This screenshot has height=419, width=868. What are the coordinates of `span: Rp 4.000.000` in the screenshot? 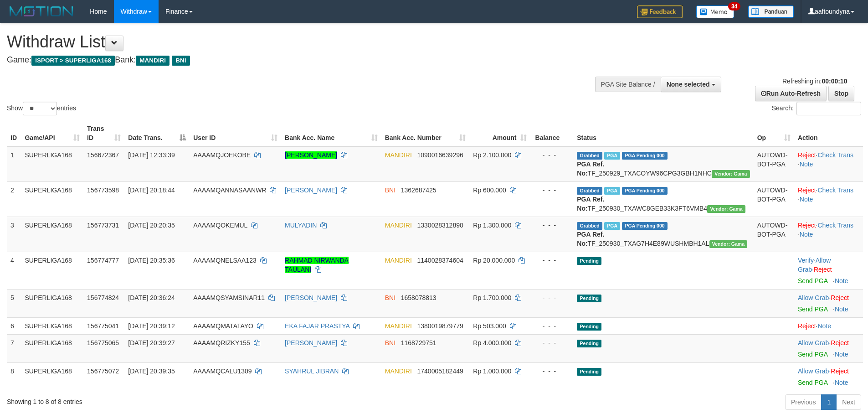 It's located at (492, 343).